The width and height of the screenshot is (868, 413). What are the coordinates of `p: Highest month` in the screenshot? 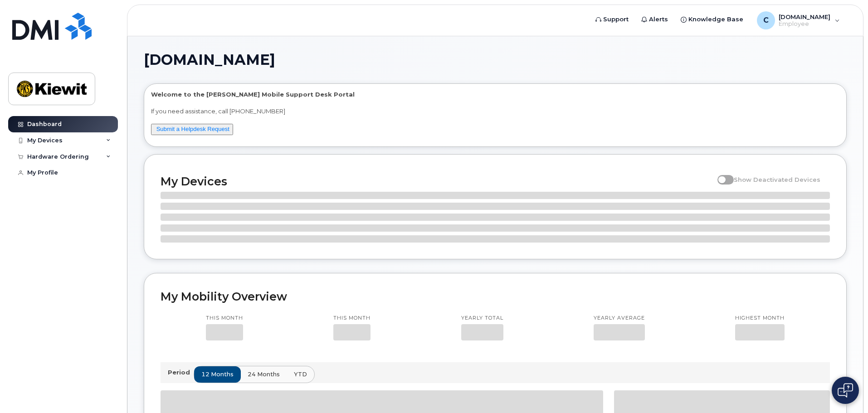 It's located at (759, 318).